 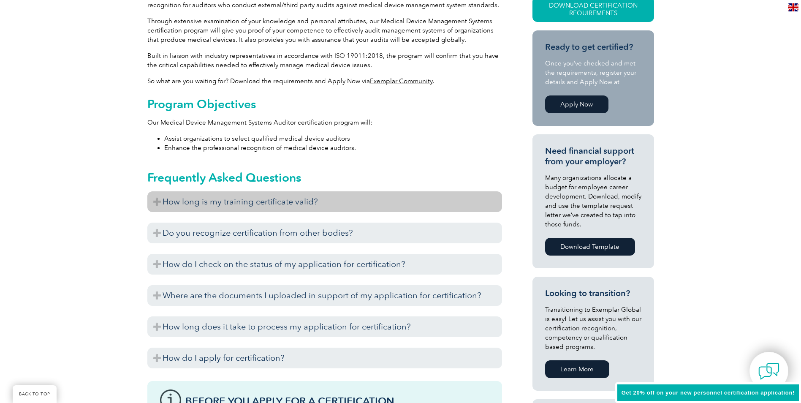 What do you see at coordinates (325, 326) in the screenshot?
I see `h3: How long does it take to process my application for certification?` at bounding box center [325, 326].